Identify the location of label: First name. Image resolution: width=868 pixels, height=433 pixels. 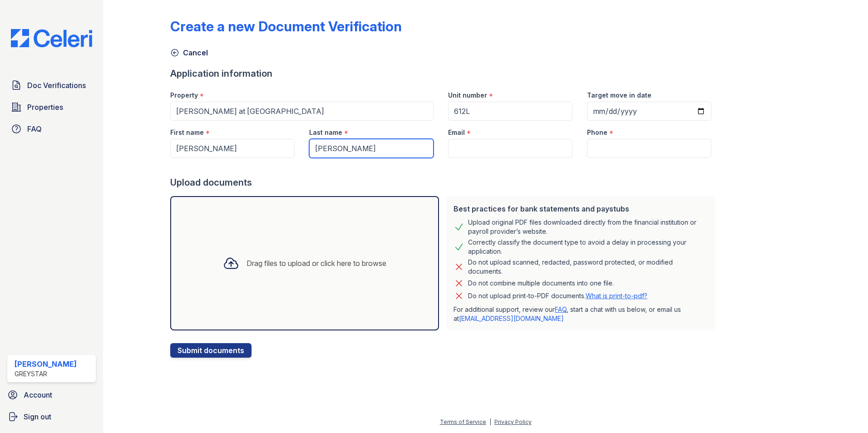
(187, 133).